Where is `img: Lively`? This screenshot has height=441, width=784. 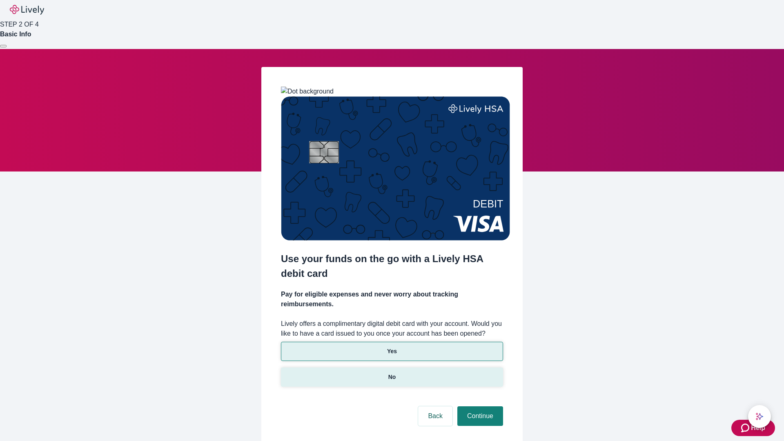
img: Lively is located at coordinates (27, 10).